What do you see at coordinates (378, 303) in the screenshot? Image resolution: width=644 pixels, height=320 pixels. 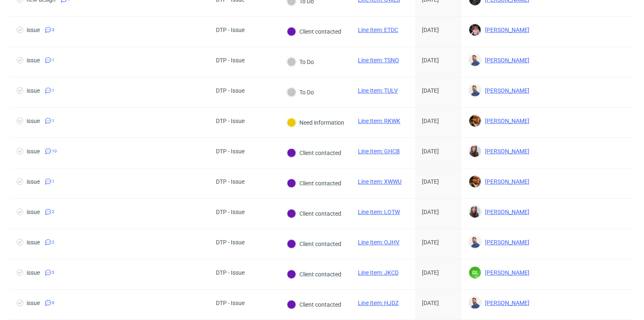 I see `a: Line Item: HJDZ` at bounding box center [378, 303].